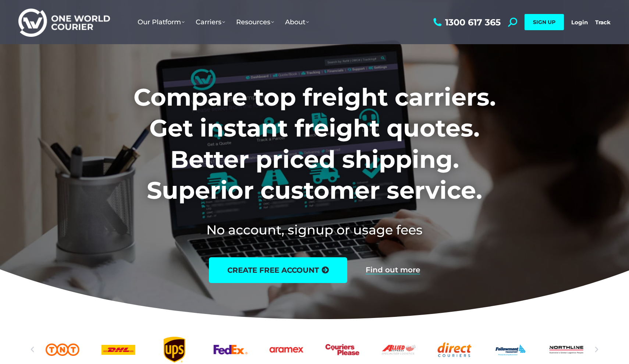  Describe the element at coordinates (466, 22) in the screenshot. I see `a: 1300 617 365` at that location.